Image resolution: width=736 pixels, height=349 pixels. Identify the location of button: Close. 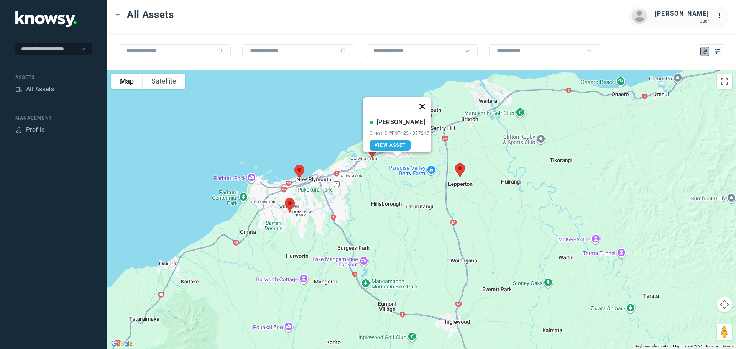
(422, 107).